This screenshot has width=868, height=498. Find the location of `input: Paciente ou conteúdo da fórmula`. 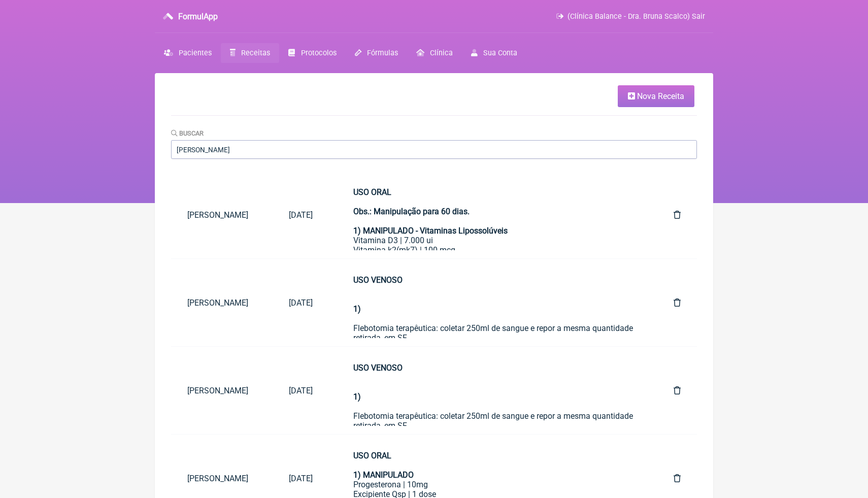

input: Paciente ou conteúdo da fórmula is located at coordinates (434, 150).